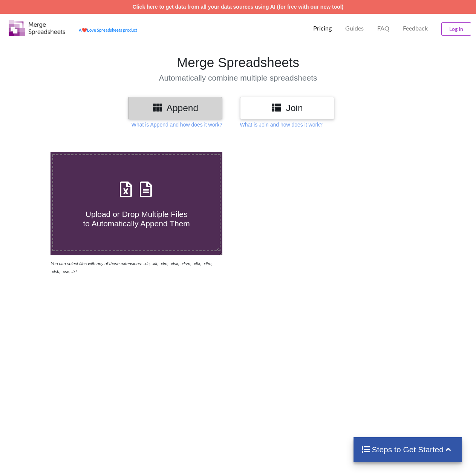 This screenshot has height=476, width=476. Describe the element at coordinates (175, 108) in the screenshot. I see `h3: Append` at that location.